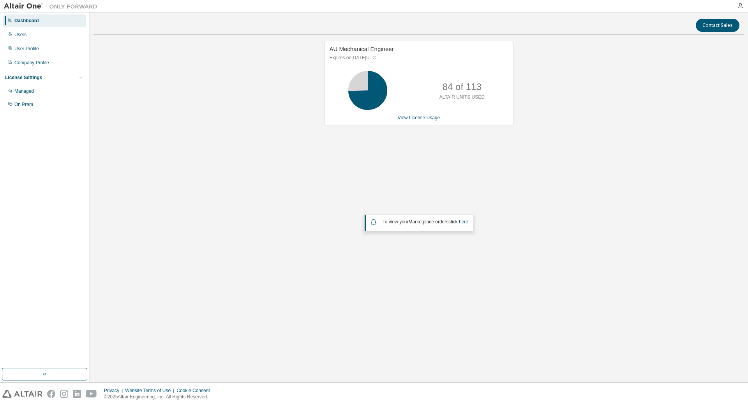 Image resolution: width=748 pixels, height=405 pixels. I want to click on p: ALTAIR UNITS USED, so click(462, 97).